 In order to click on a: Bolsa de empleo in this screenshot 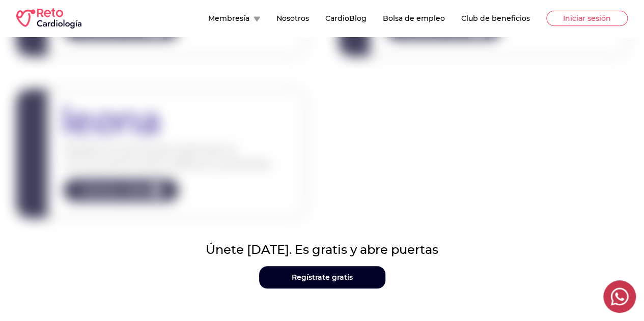, I will do `click(414, 18)`.